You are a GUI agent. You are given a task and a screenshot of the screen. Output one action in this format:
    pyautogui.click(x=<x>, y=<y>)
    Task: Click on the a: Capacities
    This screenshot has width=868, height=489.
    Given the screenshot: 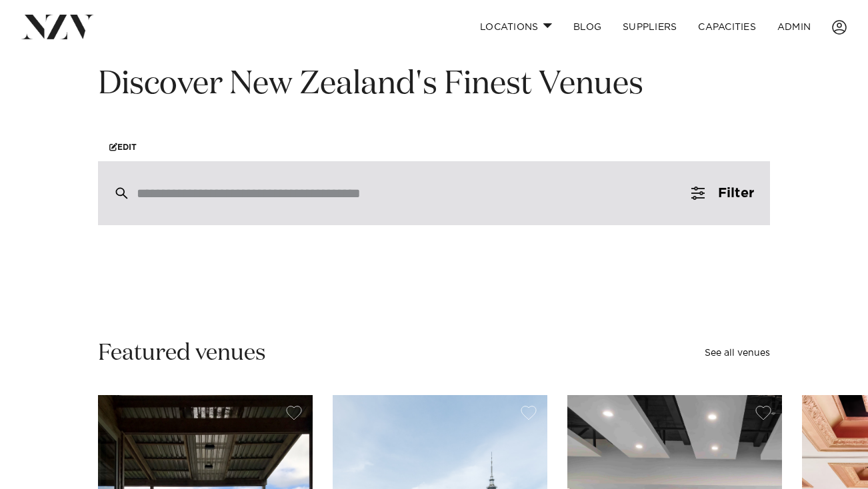 What is the action you would take?
    pyautogui.click(x=727, y=27)
    